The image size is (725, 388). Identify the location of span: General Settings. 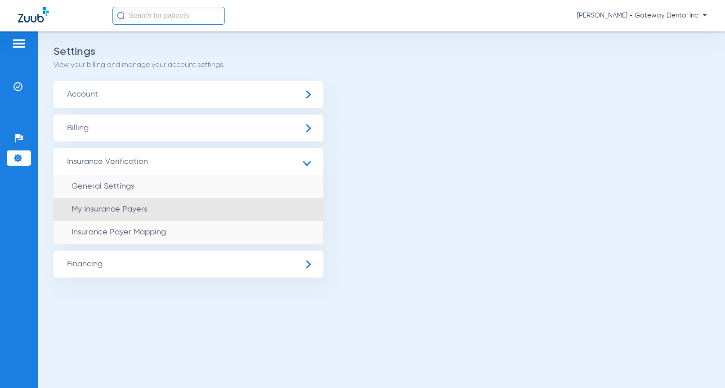
(103, 187).